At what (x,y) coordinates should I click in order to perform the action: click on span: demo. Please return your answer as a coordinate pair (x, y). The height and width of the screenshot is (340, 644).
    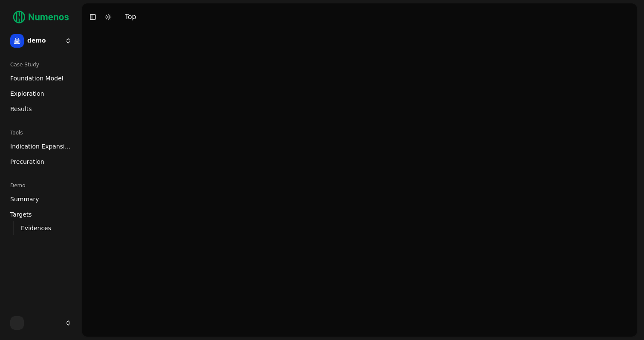
    Looking at the image, I should click on (44, 41).